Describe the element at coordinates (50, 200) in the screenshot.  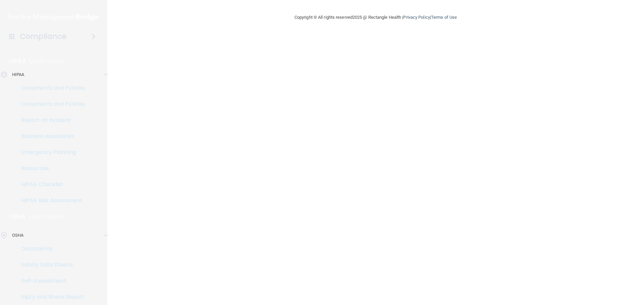
I see `p: HIPAA Risk Assessment` at that location.